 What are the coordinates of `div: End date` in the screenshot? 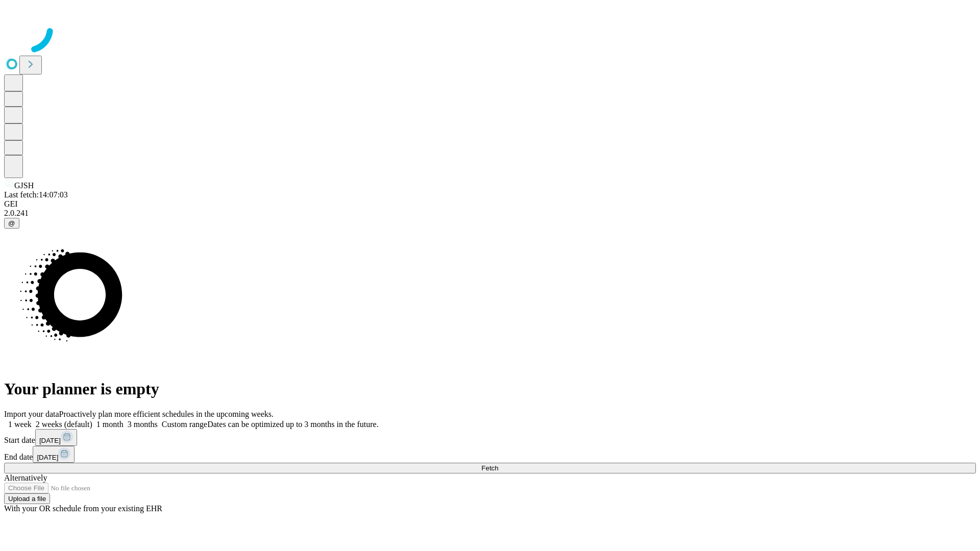 It's located at (490, 454).